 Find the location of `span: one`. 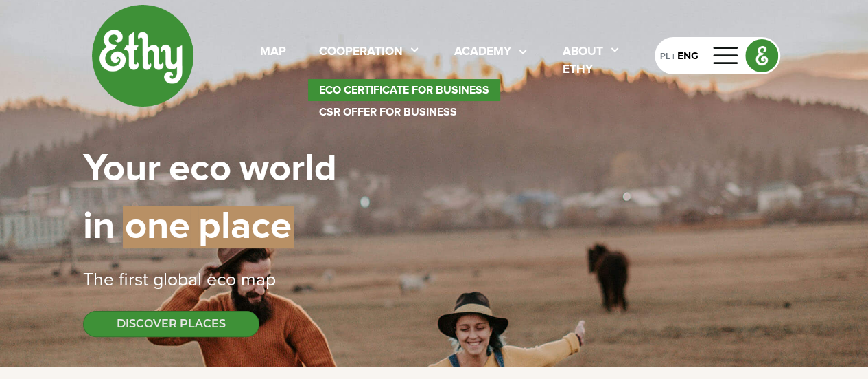

span: one is located at coordinates (156, 227).